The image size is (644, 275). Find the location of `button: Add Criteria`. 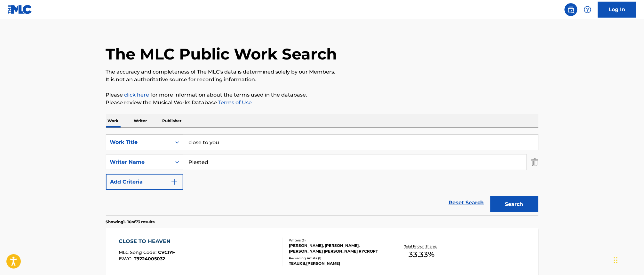

button: Add Criteria is located at coordinates (144, 182).